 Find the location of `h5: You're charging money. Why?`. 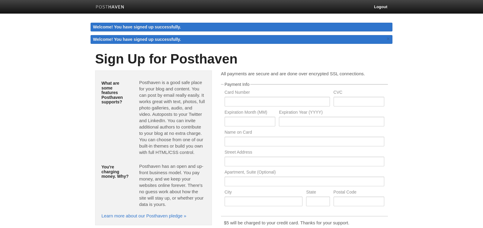

h5: You're charging money. Why? is located at coordinates (116, 172).